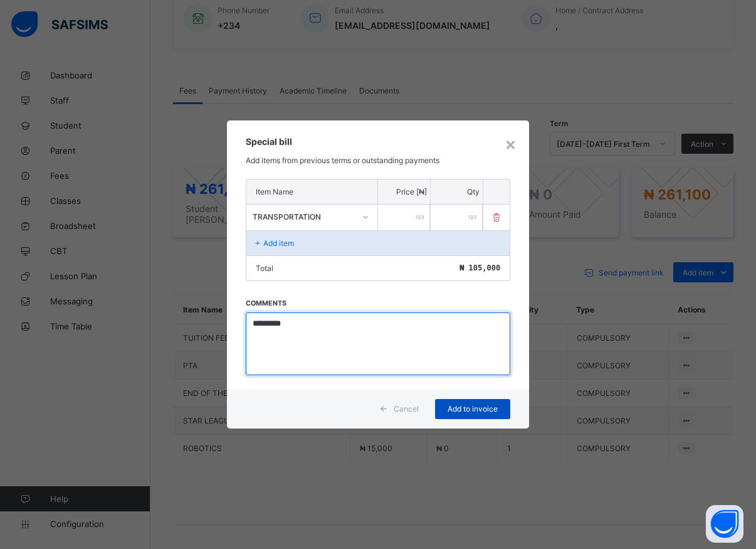 Image resolution: width=756 pixels, height=549 pixels. I want to click on span: Cancel, so click(406, 409).